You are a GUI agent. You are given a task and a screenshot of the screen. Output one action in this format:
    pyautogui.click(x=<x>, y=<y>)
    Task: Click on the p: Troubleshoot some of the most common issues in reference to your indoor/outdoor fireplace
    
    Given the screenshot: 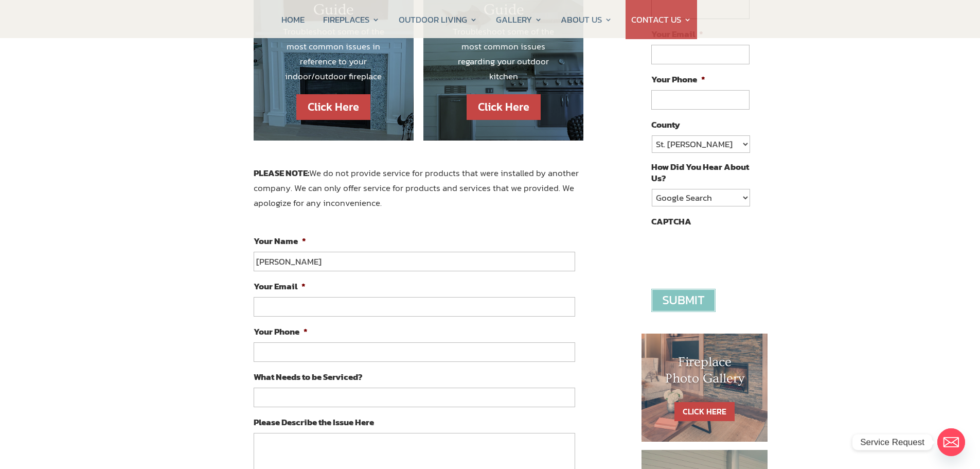 What is the action you would take?
    pyautogui.click(x=333, y=54)
    